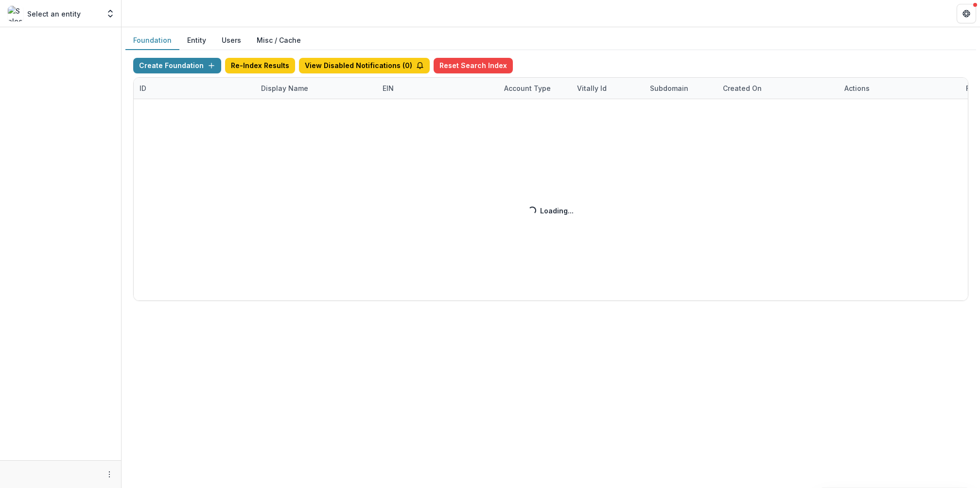 The width and height of the screenshot is (980, 488). What do you see at coordinates (231, 40) in the screenshot?
I see `button: Users` at bounding box center [231, 40].